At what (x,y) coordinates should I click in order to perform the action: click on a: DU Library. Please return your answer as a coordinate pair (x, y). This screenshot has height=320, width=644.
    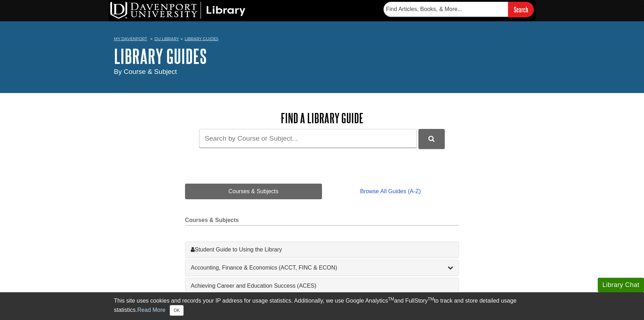
    Looking at the image, I should click on (166, 38).